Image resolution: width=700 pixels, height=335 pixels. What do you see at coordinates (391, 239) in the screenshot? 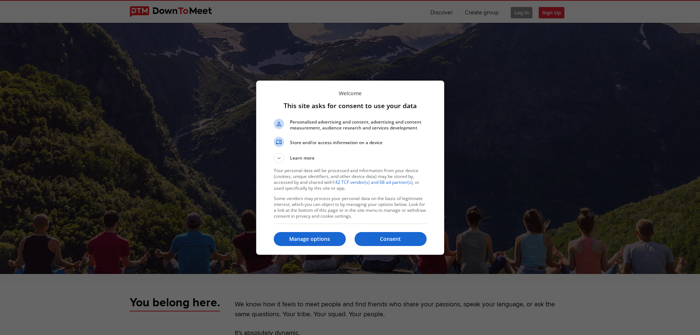
I see `p: Consent` at bounding box center [391, 239].